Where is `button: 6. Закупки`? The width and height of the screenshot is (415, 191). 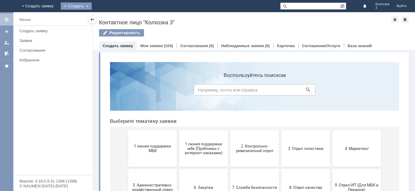 button: 6. Закупки is located at coordinates (99, 130).